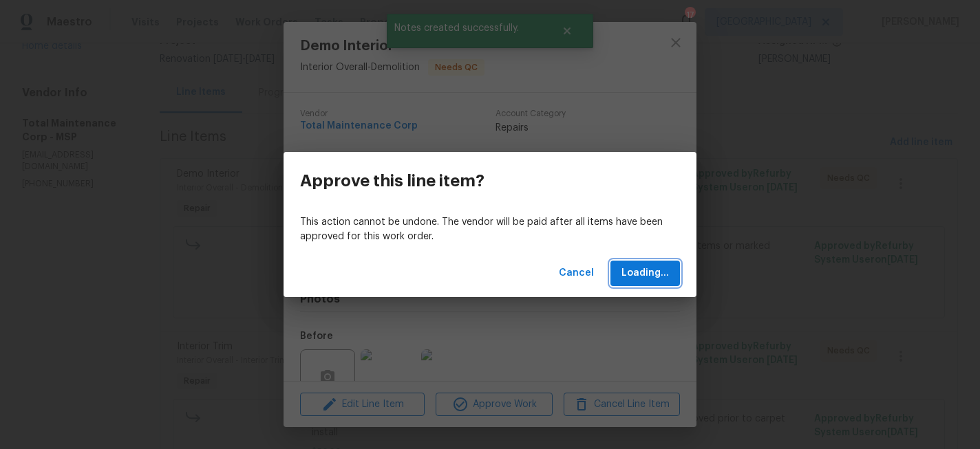 The height and width of the screenshot is (449, 980). I want to click on p: This action cannot be undone. The vendor will be paid after all items have been approved for this..., so click(490, 229).